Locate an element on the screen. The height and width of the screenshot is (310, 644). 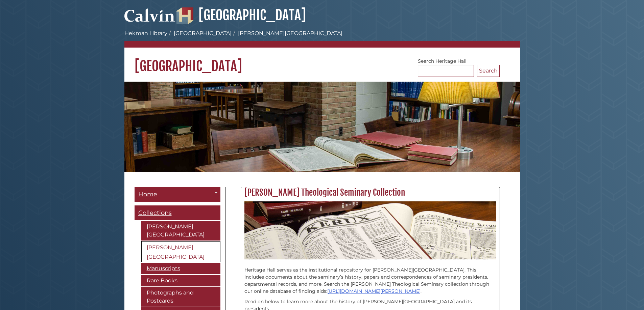
span: Collections is located at coordinates (155, 213).